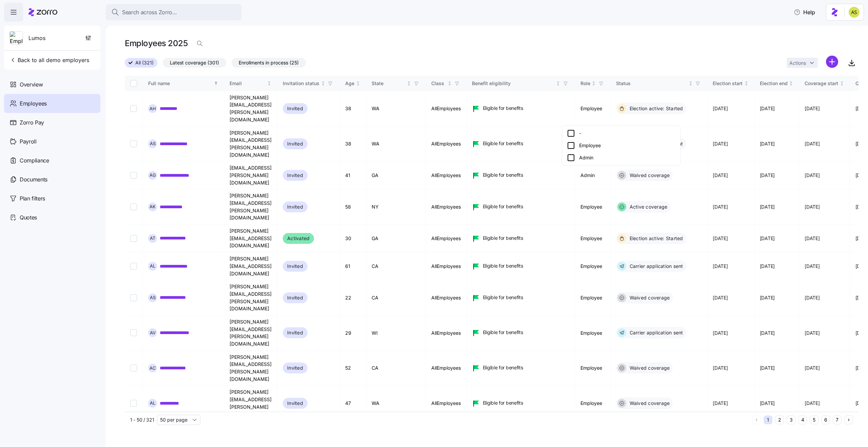 This screenshot has width=868, height=447. Describe the element at coordinates (814, 420) in the screenshot. I see `button: 5` at that location.